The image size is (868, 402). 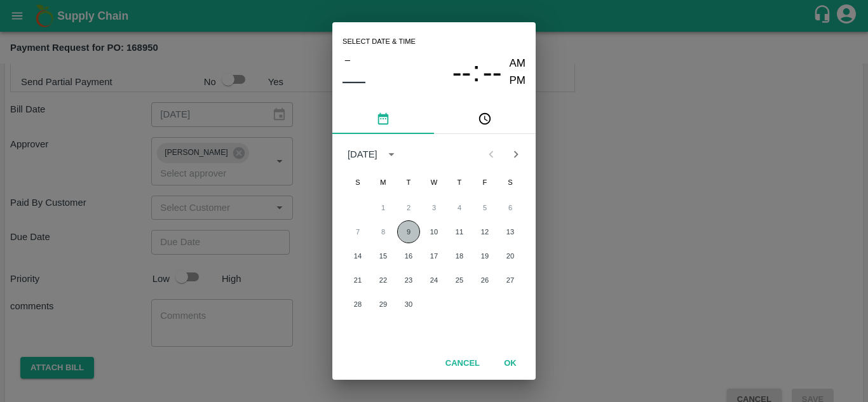 I want to click on button: 30, so click(x=408, y=305).